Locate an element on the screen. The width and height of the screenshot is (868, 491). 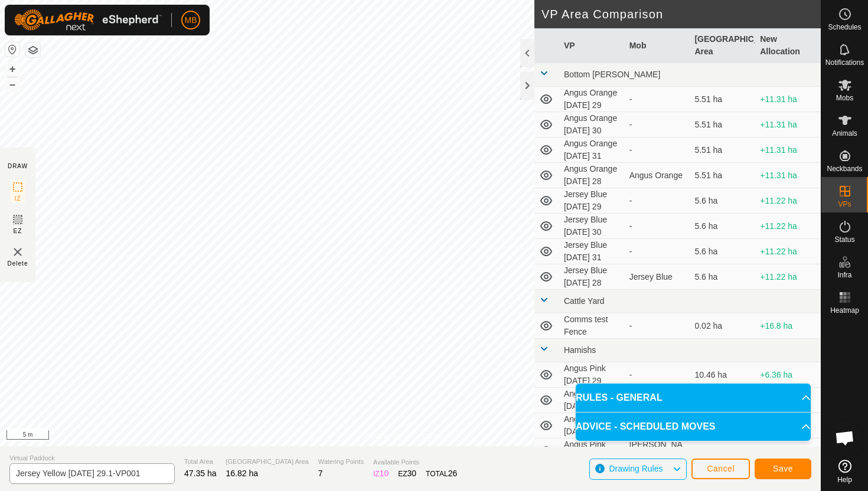
a: Help is located at coordinates (844, 472).